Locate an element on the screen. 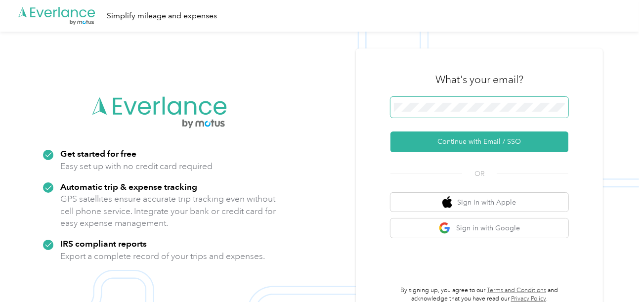 The width and height of the screenshot is (644, 302). strong: Get started for free is located at coordinates (98, 153).